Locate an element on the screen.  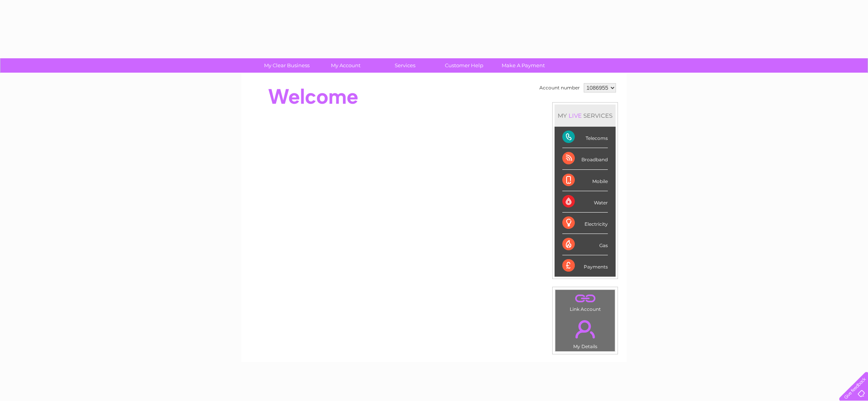
td: My Details is located at coordinates (585, 333).